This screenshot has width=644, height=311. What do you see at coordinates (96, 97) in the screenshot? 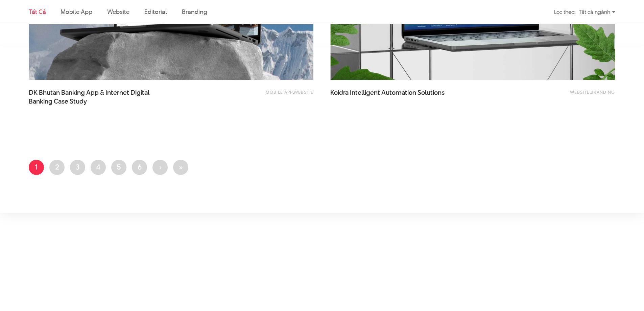
I see `span: DK Bhutan Banking App & Internet Digital` at bounding box center [96, 97].